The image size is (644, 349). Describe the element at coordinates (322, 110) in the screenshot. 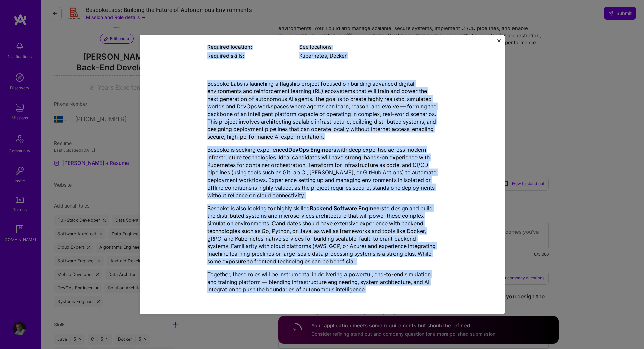

I see `p: Bespoke Labs is launching a flagship project focused on building advanced digital environments an...` at that location.